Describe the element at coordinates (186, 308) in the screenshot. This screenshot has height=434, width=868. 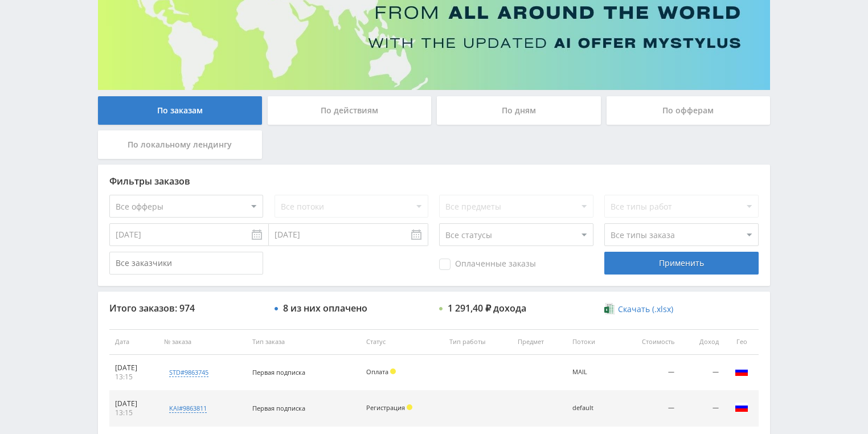
I see `div: Итого заказов: 974` at that location.